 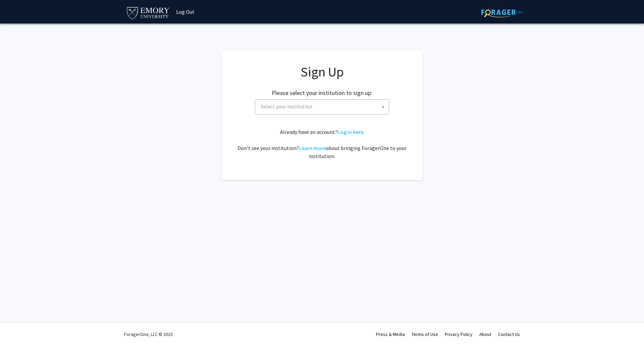 What do you see at coordinates (390, 334) in the screenshot?
I see `a: Press & Media` at bounding box center [390, 334].